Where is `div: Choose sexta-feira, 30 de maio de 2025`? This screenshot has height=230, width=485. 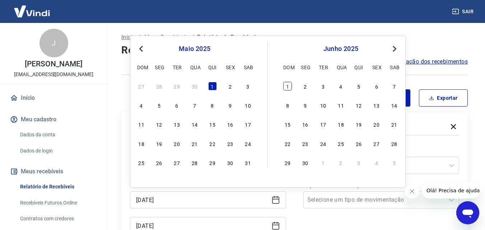
div: Choose sexta-feira, 30 de maio de 2025 is located at coordinates (230, 163).